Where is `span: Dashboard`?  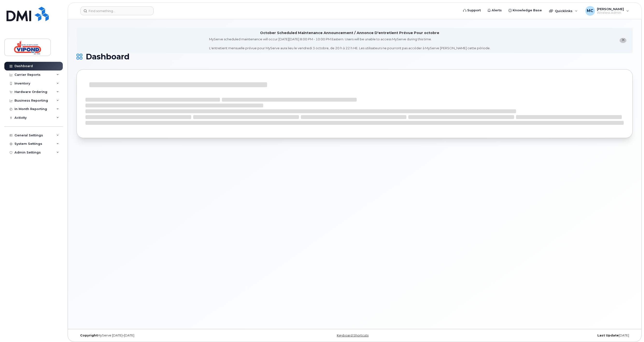
span: Dashboard is located at coordinates (108, 57).